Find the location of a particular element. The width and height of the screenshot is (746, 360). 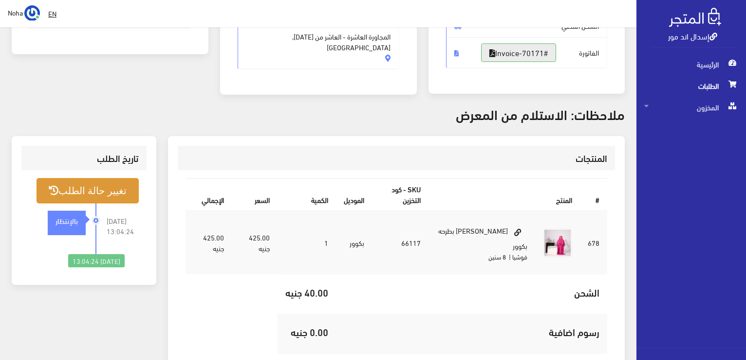

th: الكمية is located at coordinates (307, 194).